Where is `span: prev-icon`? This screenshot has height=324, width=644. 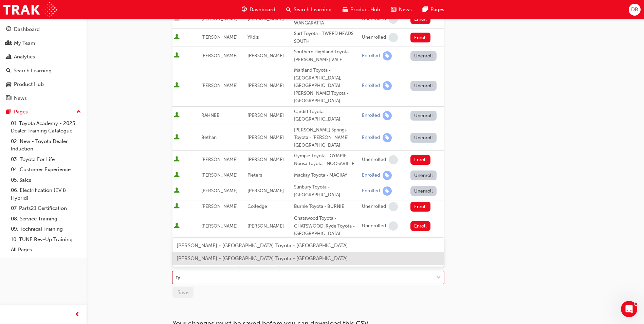
span: prev-icon is located at coordinates (77, 314).